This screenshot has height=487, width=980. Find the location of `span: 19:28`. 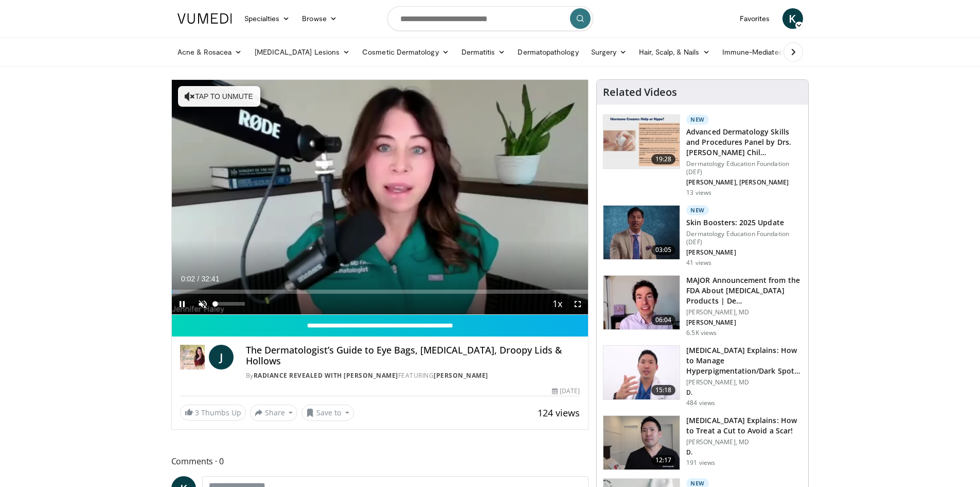

span: 19:28 is located at coordinates (664, 159).